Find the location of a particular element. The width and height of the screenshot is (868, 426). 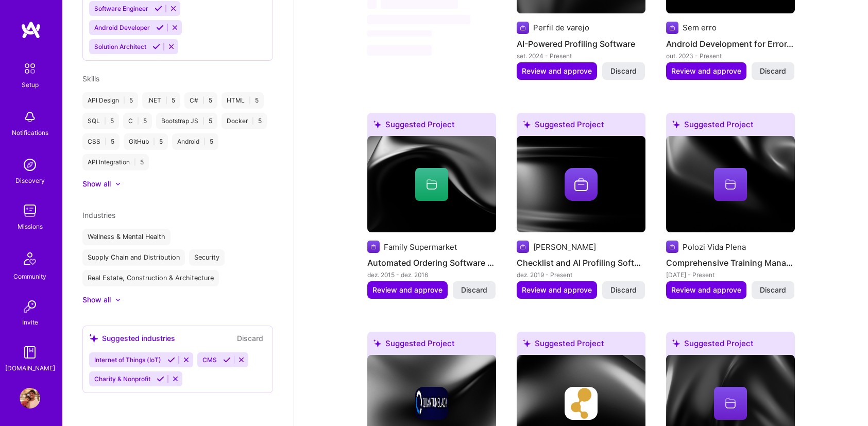

div: Android 5 is located at coordinates (195, 141).